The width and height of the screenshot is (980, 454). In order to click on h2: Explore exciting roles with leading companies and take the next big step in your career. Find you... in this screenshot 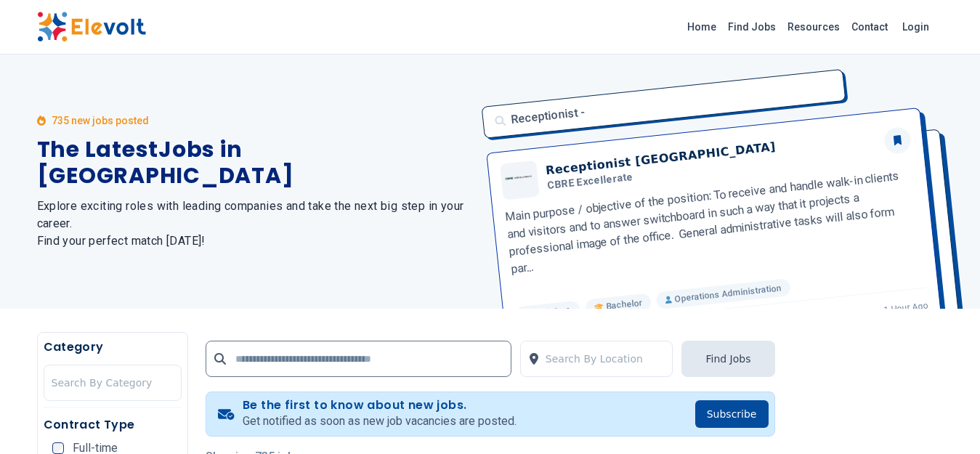, I will do `click(255, 224)`.